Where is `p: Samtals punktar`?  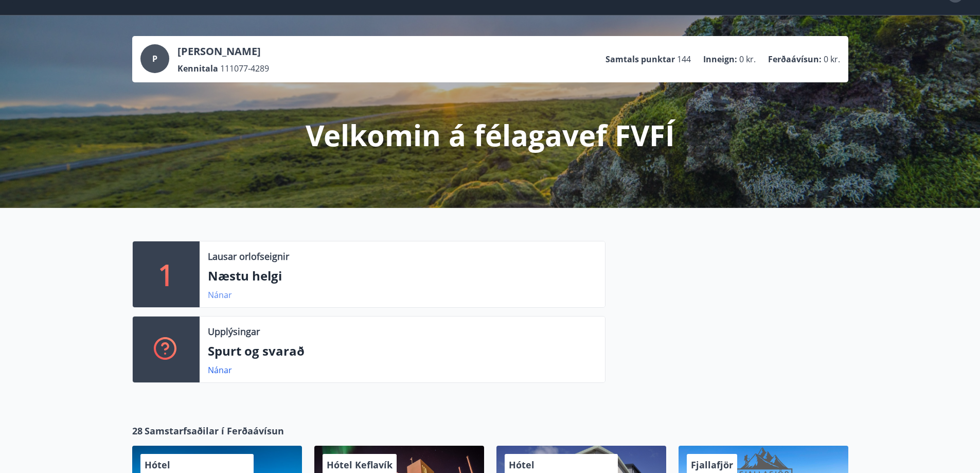 p: Samtals punktar is located at coordinates (640, 59).